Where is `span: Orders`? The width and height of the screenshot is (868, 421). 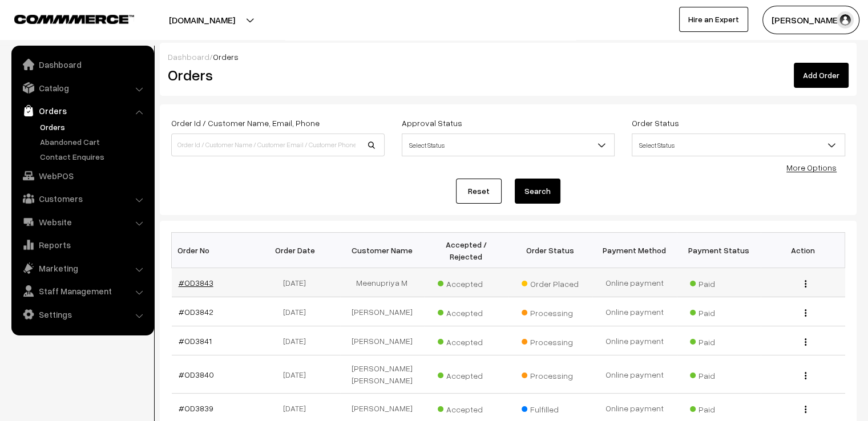
span: Orders is located at coordinates (226, 56).